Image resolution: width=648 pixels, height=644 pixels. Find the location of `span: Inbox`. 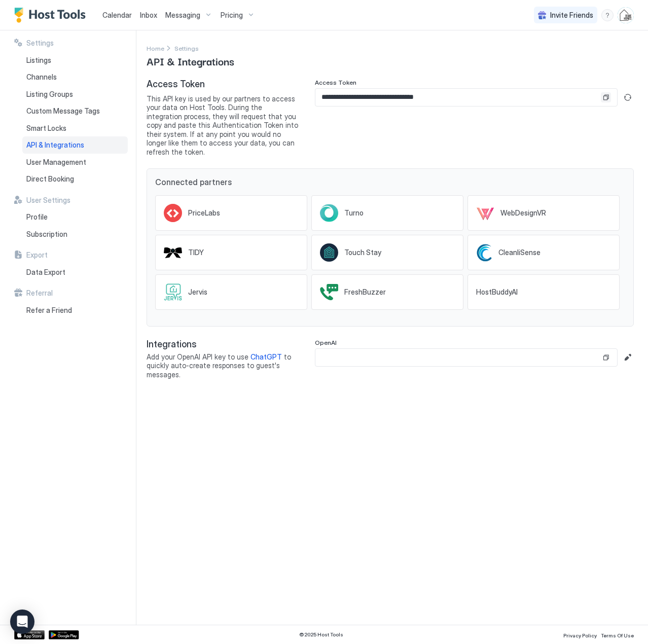

span: Inbox is located at coordinates (149, 15).